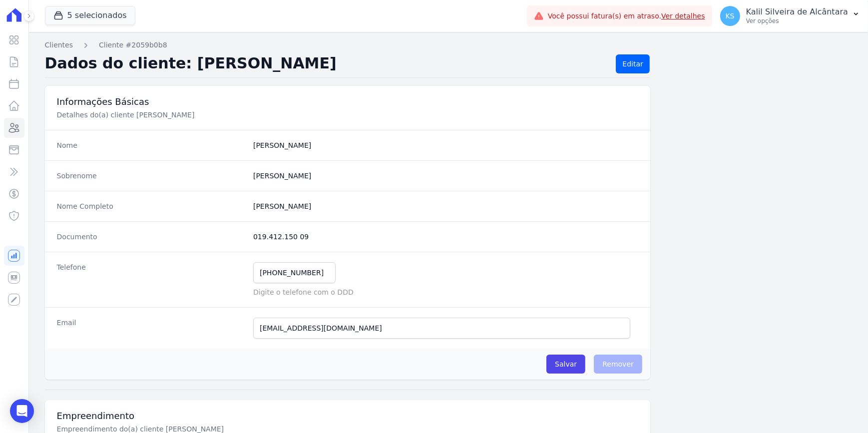 The height and width of the screenshot is (433, 868). What do you see at coordinates (683, 16) in the screenshot?
I see `a: Ver detalhes` at bounding box center [683, 16].